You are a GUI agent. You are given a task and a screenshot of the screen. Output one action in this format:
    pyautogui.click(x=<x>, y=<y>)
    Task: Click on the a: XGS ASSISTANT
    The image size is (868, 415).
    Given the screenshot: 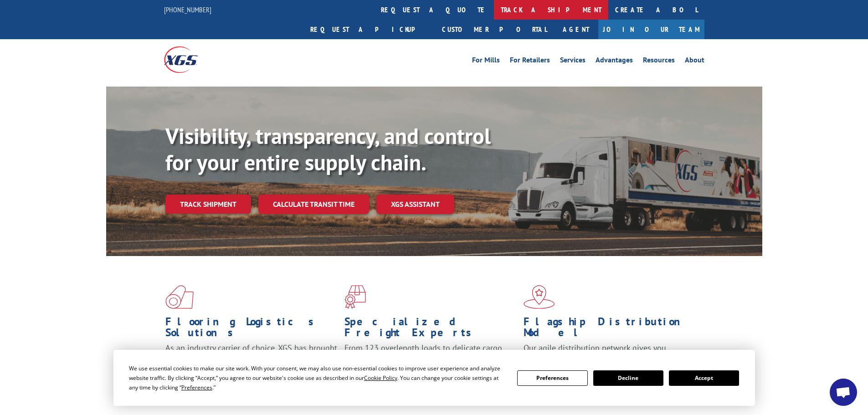 What is the action you would take?
    pyautogui.click(x=415, y=204)
    